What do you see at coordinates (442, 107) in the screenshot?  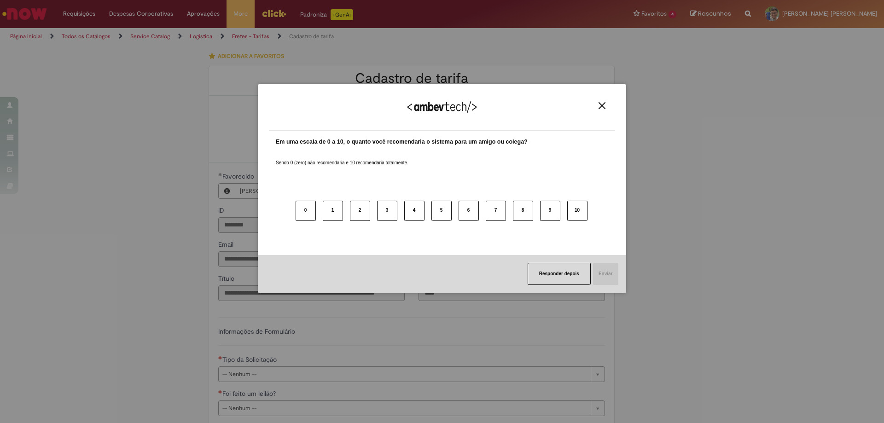 I see `img: Logo Ambevtech` at bounding box center [442, 107].